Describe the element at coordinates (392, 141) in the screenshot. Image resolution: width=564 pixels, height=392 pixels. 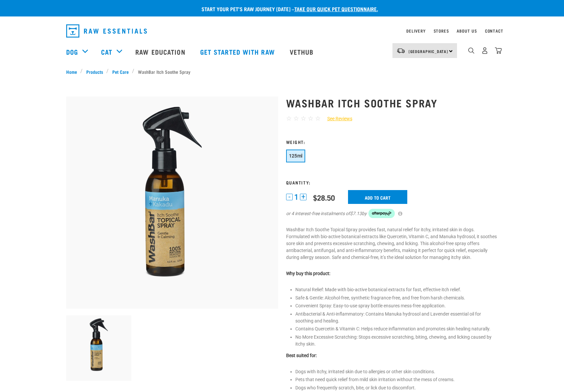
I see `h3: Weight:` at that location.